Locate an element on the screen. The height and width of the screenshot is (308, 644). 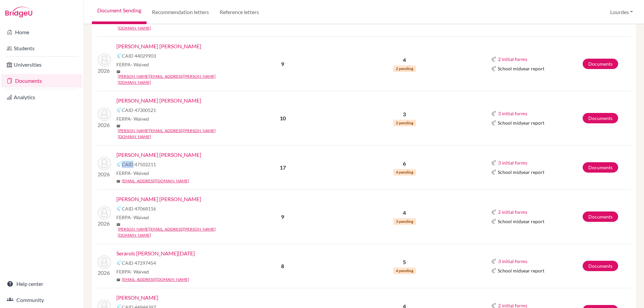
span: CAID 47502211 is located at coordinates (139, 164).